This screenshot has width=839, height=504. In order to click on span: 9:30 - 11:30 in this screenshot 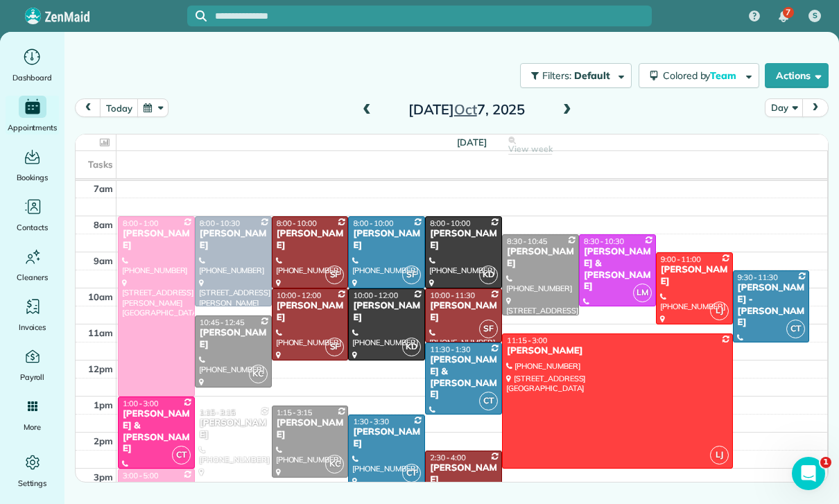, I will do `click(758, 277)`.